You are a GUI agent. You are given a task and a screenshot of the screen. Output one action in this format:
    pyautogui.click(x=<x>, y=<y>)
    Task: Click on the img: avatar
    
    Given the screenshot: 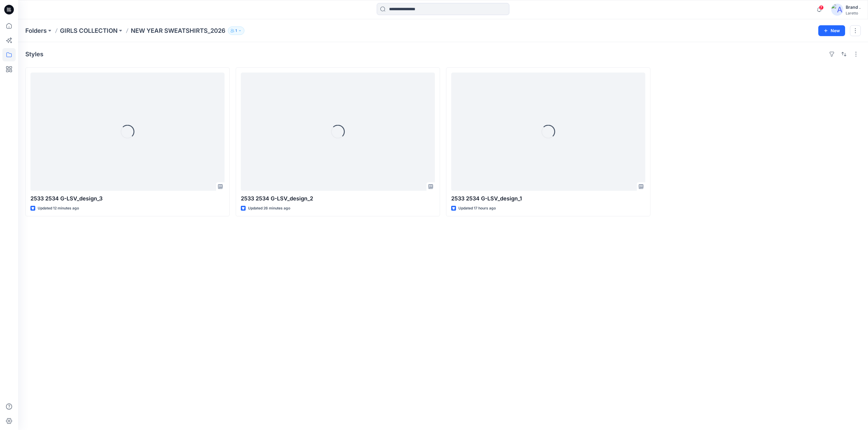 What is the action you would take?
    pyautogui.click(x=837, y=10)
    